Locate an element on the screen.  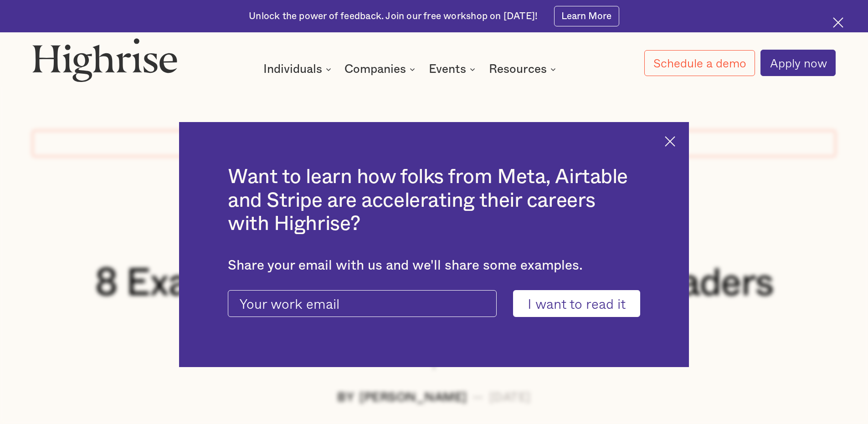
div: Share your email with us and we'll share some examples. is located at coordinates (434, 265).